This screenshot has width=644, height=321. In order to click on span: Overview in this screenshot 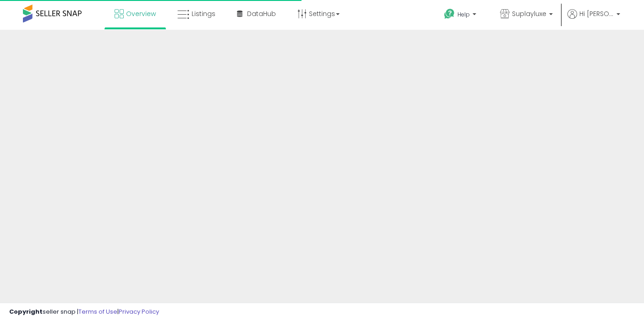, I will do `click(141, 14)`.